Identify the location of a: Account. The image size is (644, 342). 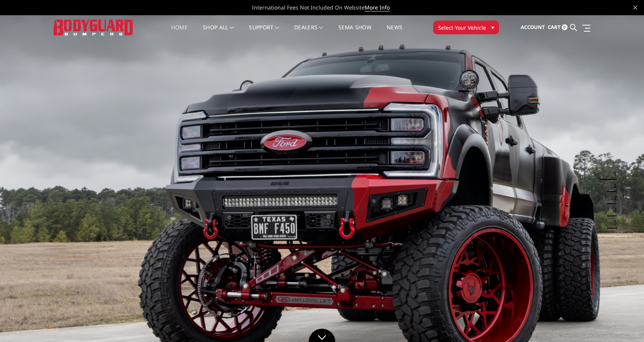
(533, 27).